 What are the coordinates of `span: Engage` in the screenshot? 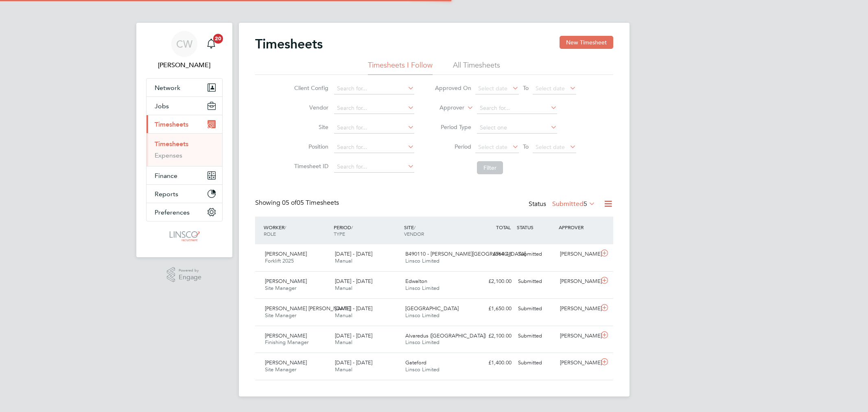 It's located at (190, 277).